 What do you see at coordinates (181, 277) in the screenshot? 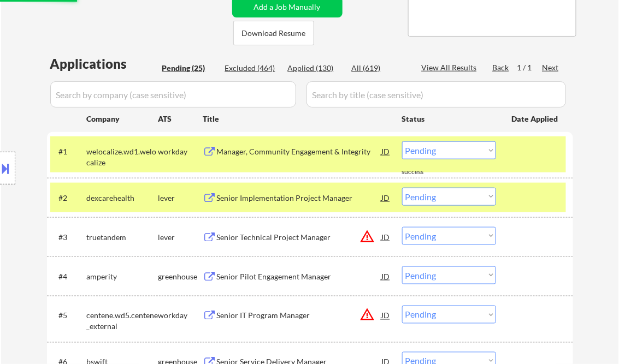
I see `div: greenhouse` at bounding box center [181, 277].